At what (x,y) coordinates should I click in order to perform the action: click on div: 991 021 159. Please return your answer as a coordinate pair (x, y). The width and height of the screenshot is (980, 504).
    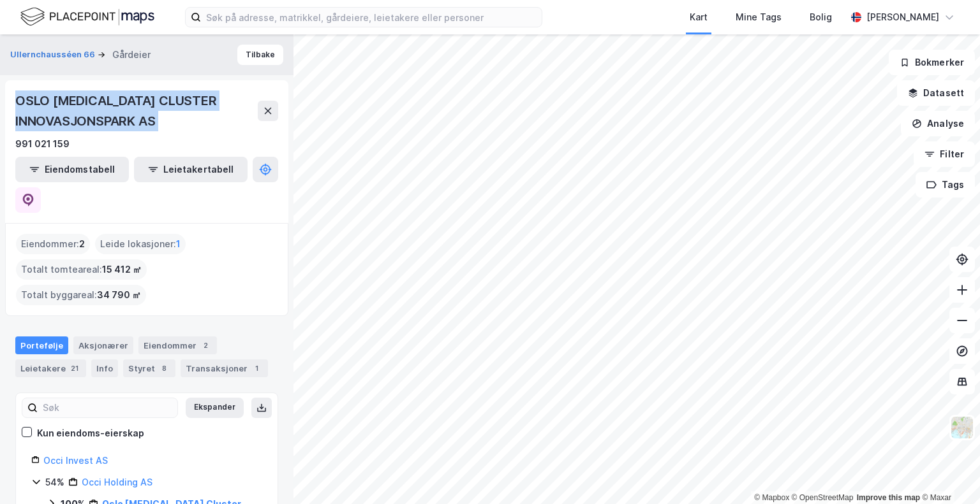
    Looking at the image, I should click on (42, 144).